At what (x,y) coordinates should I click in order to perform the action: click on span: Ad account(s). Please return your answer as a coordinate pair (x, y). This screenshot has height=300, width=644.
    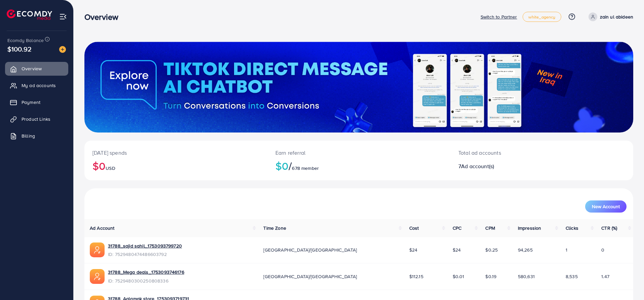
    Looking at the image, I should click on (478, 166).